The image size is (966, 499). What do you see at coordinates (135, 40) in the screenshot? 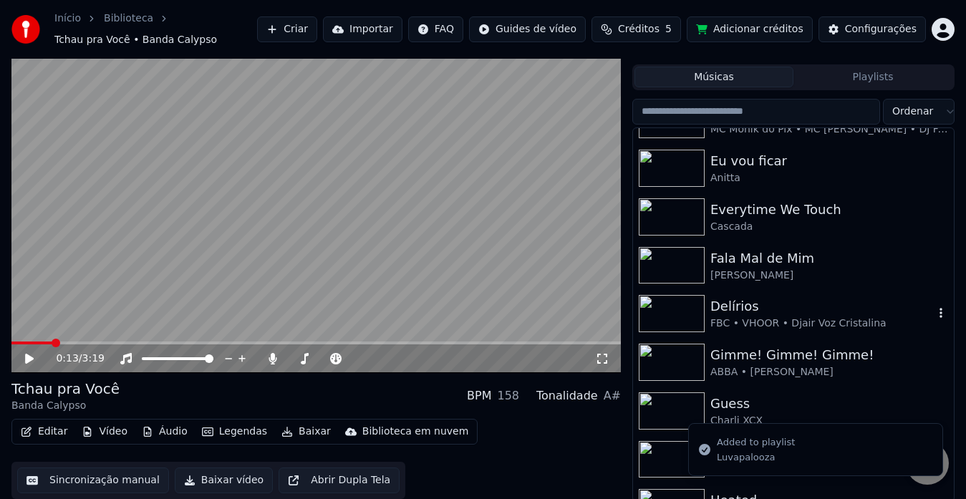
I see `span: Tchau pra Você • Banda Calypso` at bounding box center [135, 40].